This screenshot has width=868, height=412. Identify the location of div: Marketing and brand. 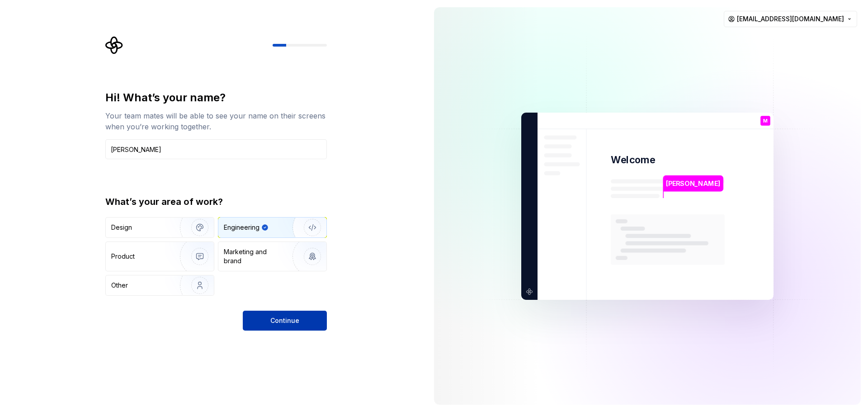
(254, 256).